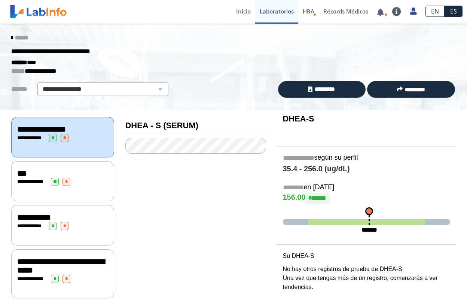 The height and width of the screenshot is (301, 467). I want to click on p: No hay otros registros de prueba de DHEA-S. Una vez que tengas más de un registro, comenzarás a v..., so click(367, 278).